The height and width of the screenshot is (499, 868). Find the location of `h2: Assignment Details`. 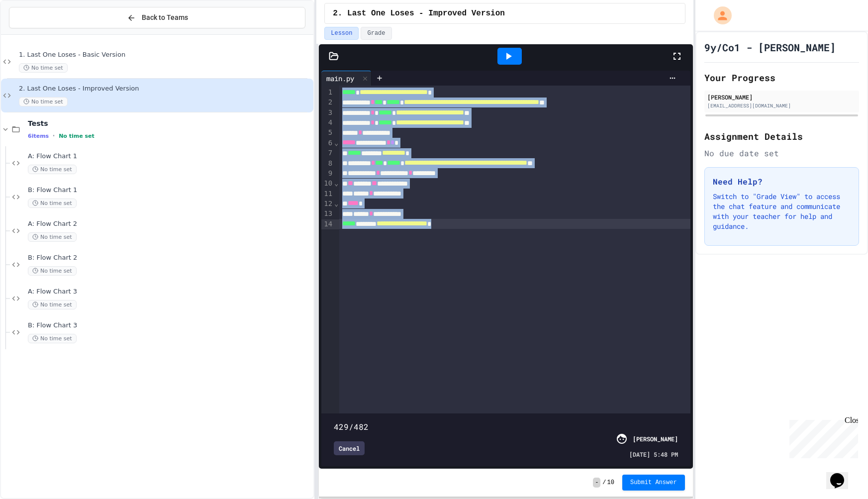

h2: Assignment Details is located at coordinates (782, 137).